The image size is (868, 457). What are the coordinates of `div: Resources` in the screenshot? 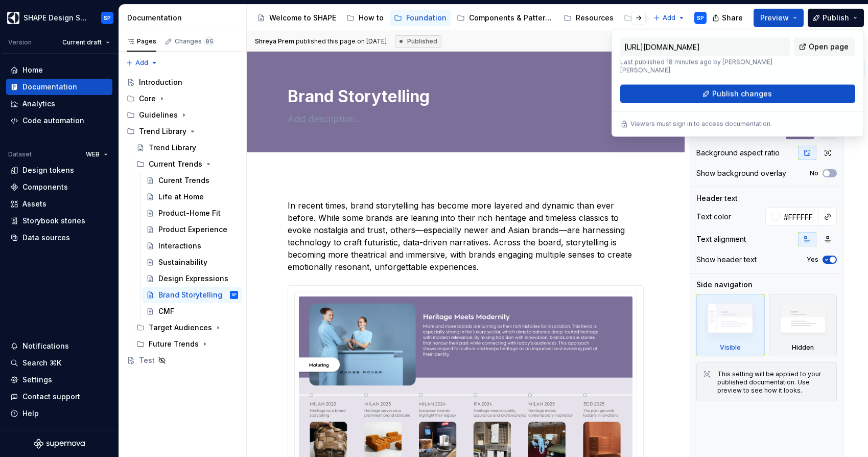 It's located at (595, 18).